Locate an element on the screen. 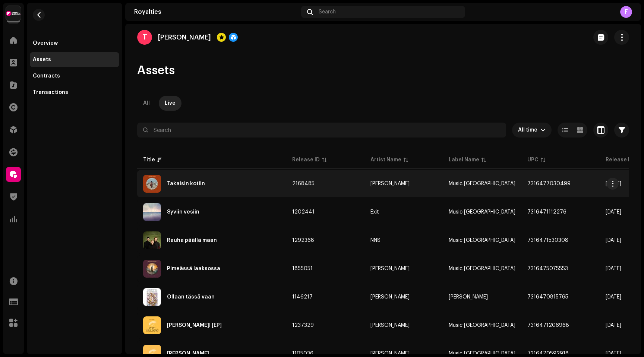 The height and width of the screenshot is (357, 644). div: UPC is located at coordinates (533, 160).